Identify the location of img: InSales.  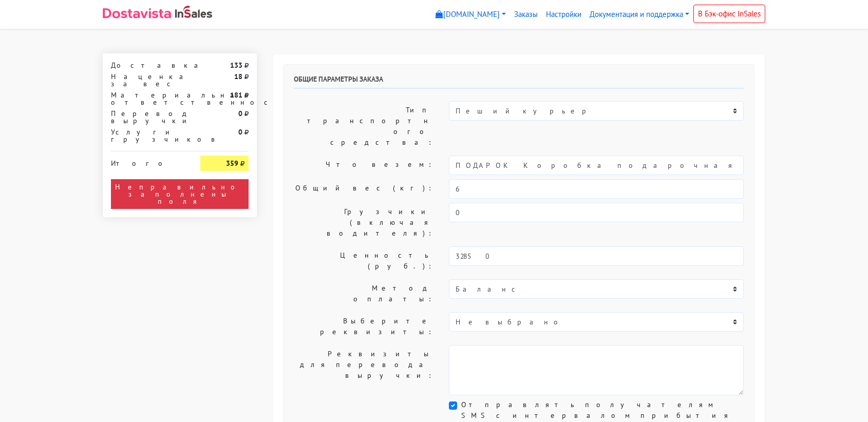
(194, 12).